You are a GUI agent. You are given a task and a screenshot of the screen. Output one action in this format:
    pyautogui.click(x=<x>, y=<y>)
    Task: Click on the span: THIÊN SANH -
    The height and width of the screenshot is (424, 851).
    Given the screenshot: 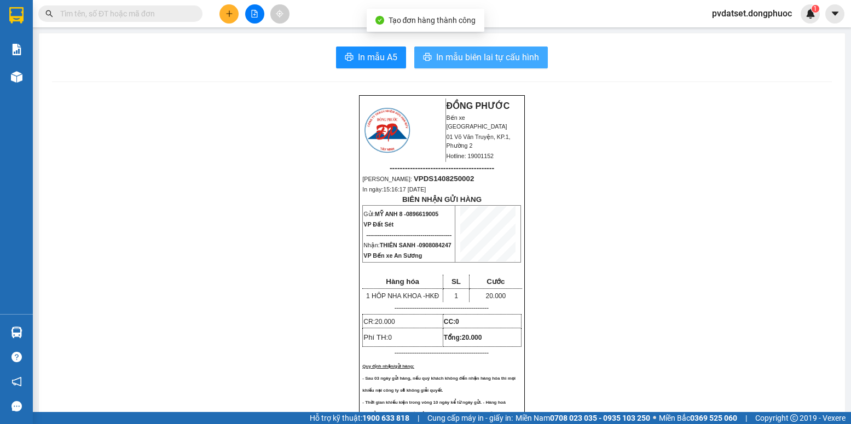 What is the action you would take?
    pyautogui.click(x=415, y=245)
    